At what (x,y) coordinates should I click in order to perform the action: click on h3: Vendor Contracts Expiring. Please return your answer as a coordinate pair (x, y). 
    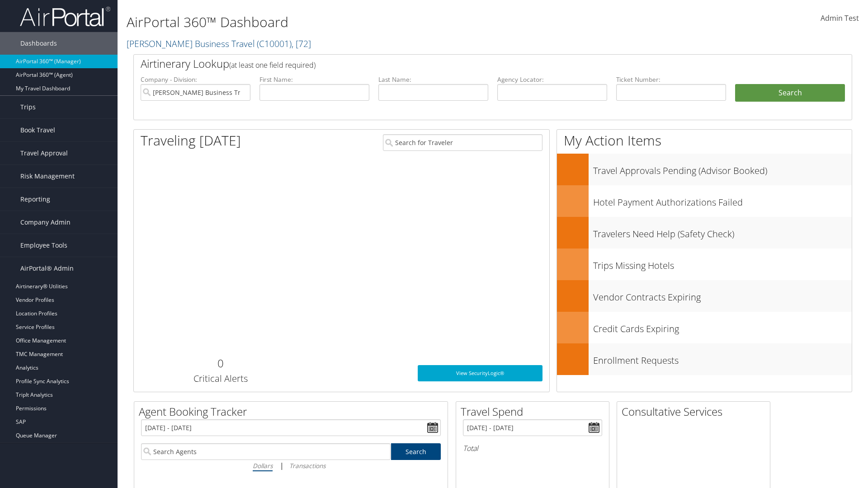
    Looking at the image, I should click on (723, 296).